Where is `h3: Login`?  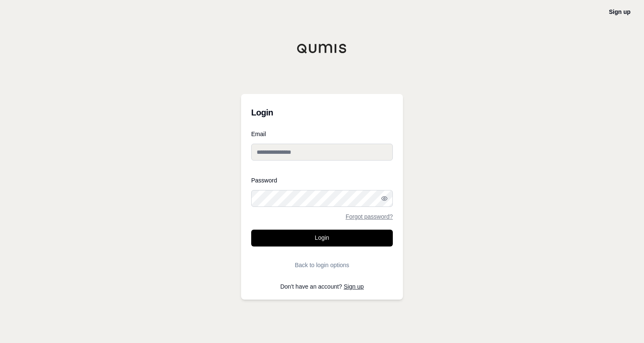 h3: Login is located at coordinates (322, 112).